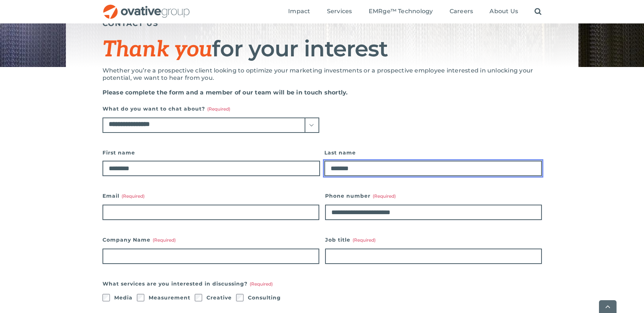 Image resolution: width=644 pixels, height=313 pixels. Describe the element at coordinates (146, 7) in the screenshot. I see `a: OG_Full_horizontal_RGB` at that location.